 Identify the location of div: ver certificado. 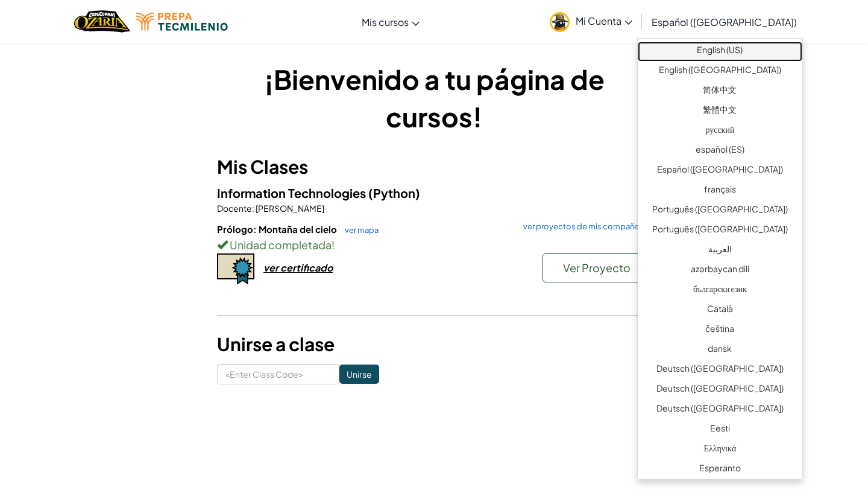
(297, 267).